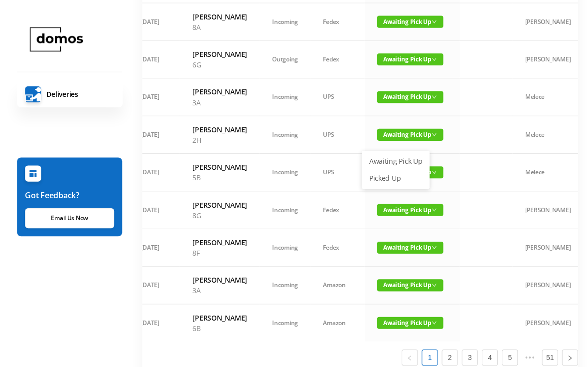  I want to click on a: 3, so click(471, 356).